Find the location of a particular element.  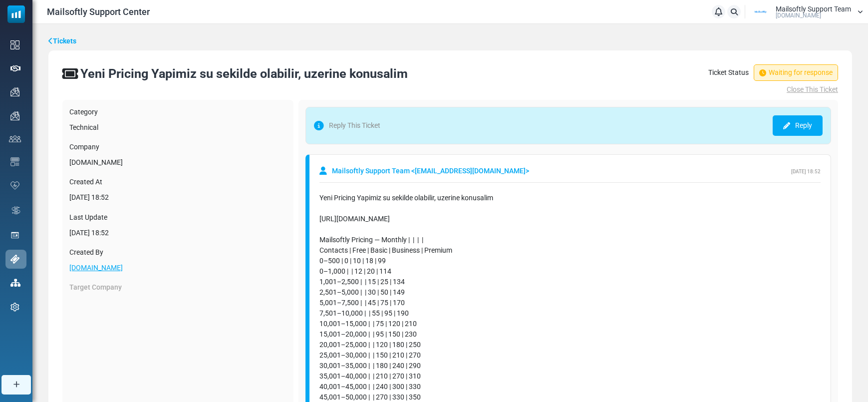

a: Tickets is located at coordinates (62, 41).